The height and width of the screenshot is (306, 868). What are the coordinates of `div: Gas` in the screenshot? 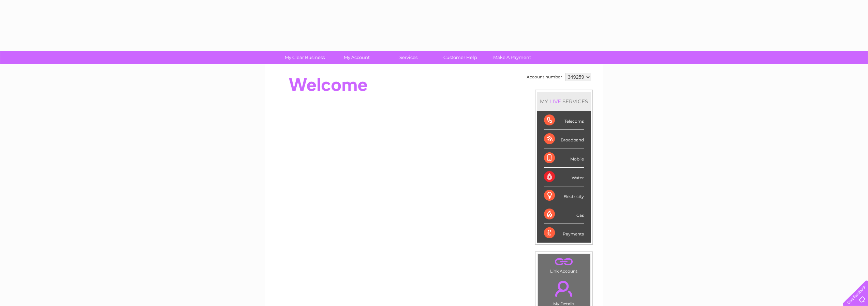 It's located at (564, 215).